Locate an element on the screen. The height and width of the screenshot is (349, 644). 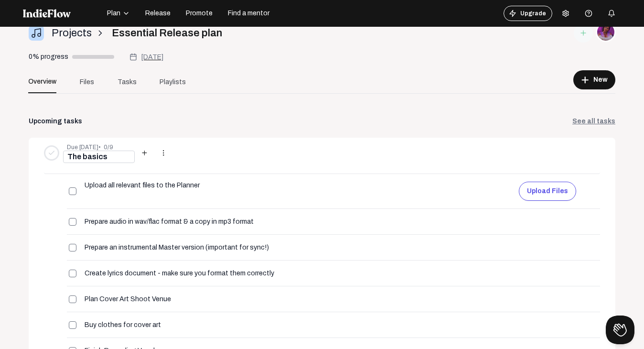
div: Upcoming tasks is located at coordinates (55, 122).